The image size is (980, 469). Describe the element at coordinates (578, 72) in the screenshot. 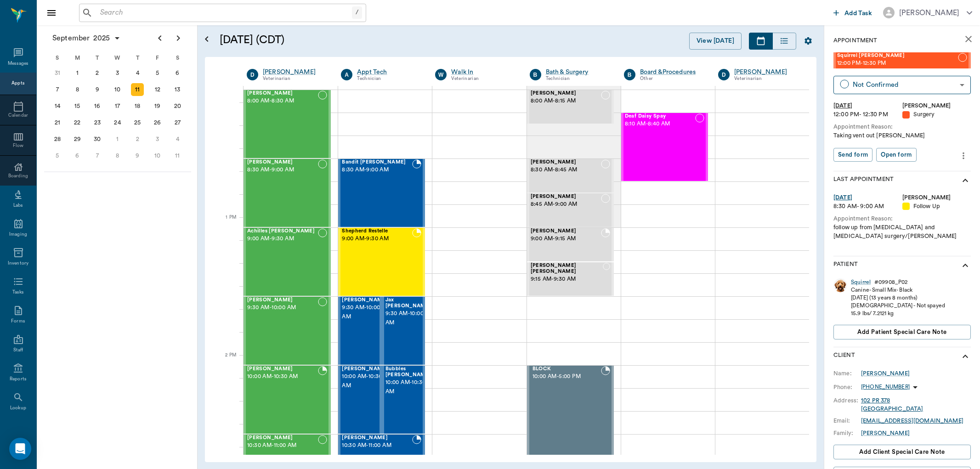

I see `div: Bath & Surgery` at that location.